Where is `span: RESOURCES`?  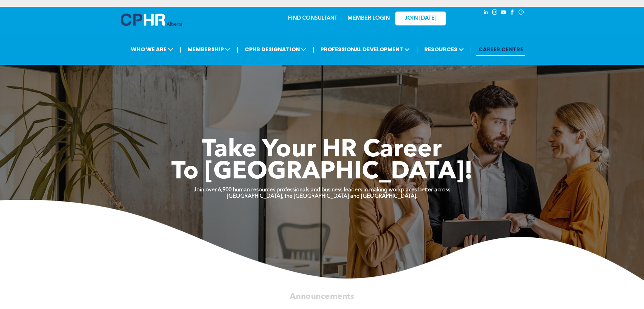 span: RESOURCES is located at coordinates (444, 49).